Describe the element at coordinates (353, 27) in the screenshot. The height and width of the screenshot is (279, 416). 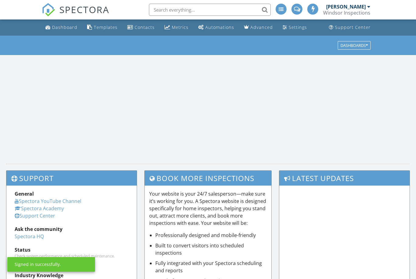
I see `div: Support Center` at that location.